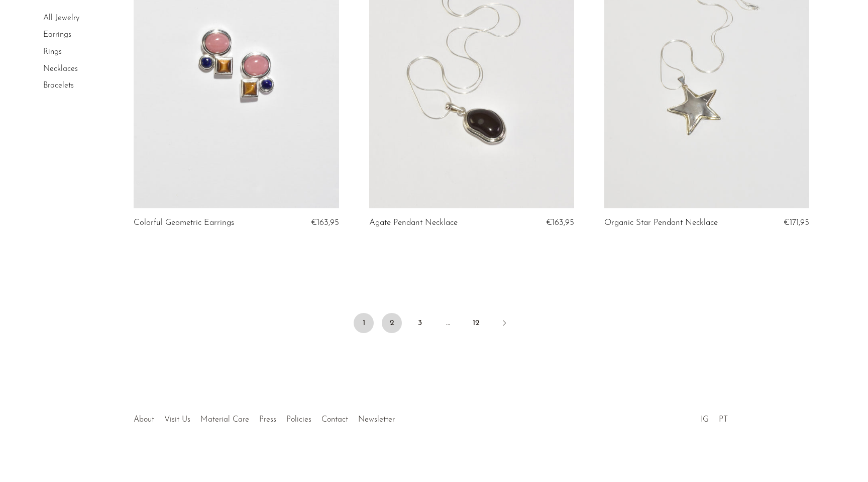 Image resolution: width=868 pixels, height=482 pixels. What do you see at coordinates (413, 223) in the screenshot?
I see `a: Agate Pendant Necklace` at bounding box center [413, 223].